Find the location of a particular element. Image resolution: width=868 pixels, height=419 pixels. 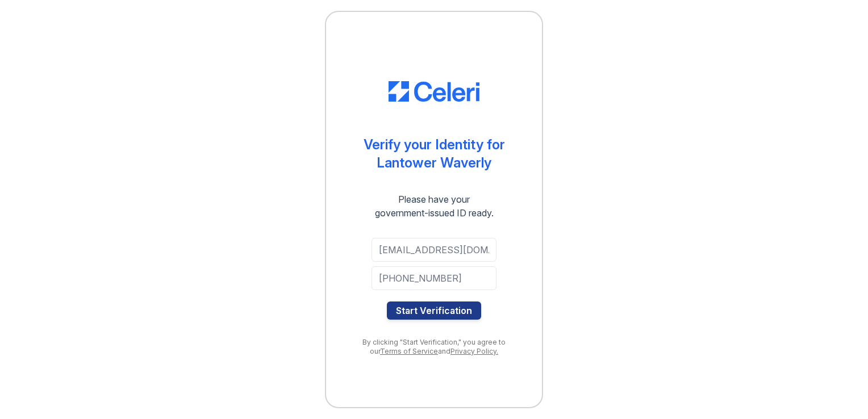

button: Start Verification is located at coordinates (434, 311).